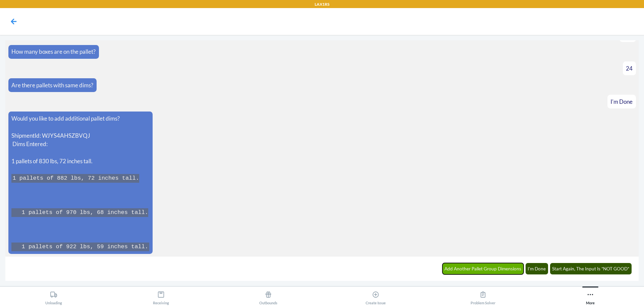 The width and height of the screenshot is (644, 306). Describe the element at coordinates (483, 268) in the screenshot. I see `button: Add Another Pallet Group Dimensions` at that location.